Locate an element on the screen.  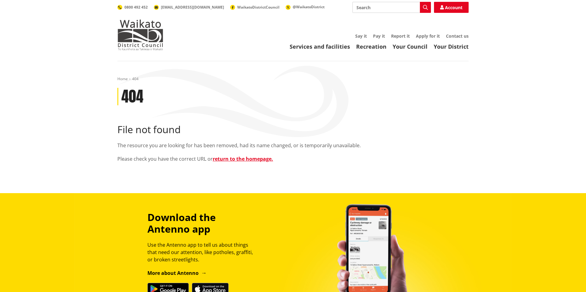
a: Say it is located at coordinates (361, 36).